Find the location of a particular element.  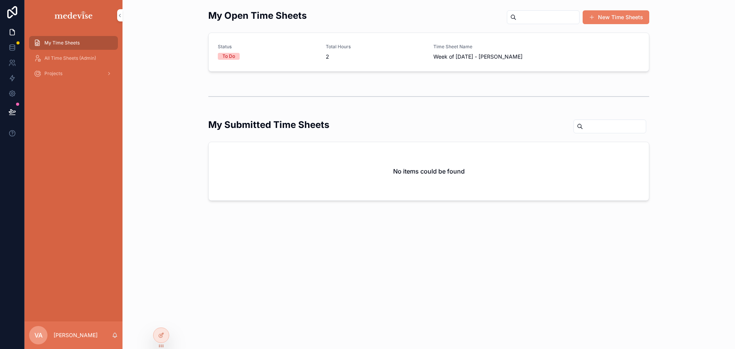

span: Projects is located at coordinates (53, 74).